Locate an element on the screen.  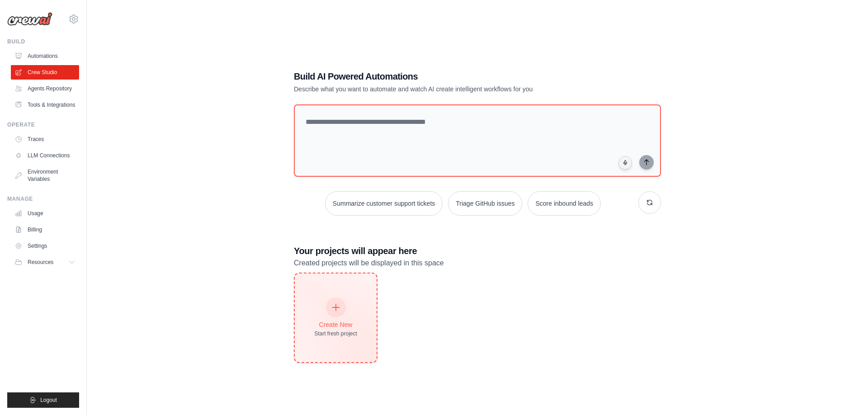
button: Get new suggestions is located at coordinates (650, 203).